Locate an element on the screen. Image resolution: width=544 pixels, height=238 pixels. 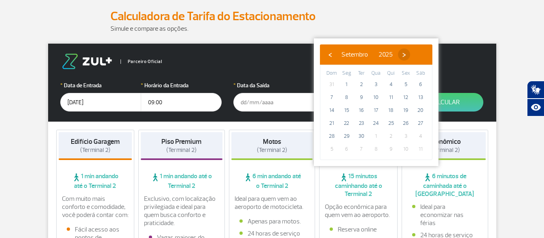
li: Apenas para motos. is located at coordinates (272, 222).